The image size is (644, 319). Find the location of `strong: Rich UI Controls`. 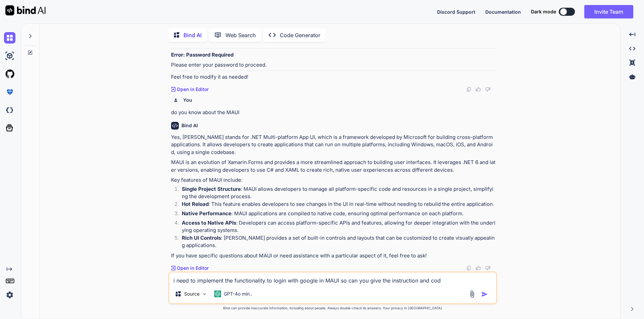

strong: Rich UI Controls is located at coordinates (201, 238).